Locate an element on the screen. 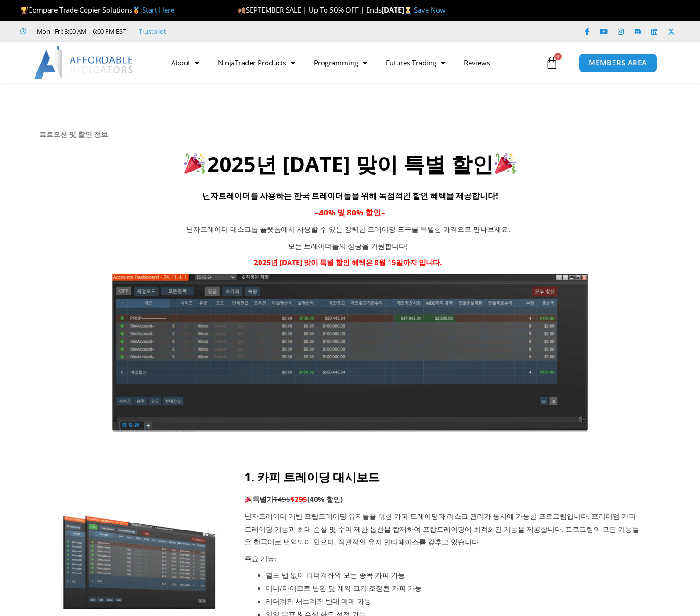  li: 리더계좌 서브계좌 반대 매매 가능 is located at coordinates (454, 602).